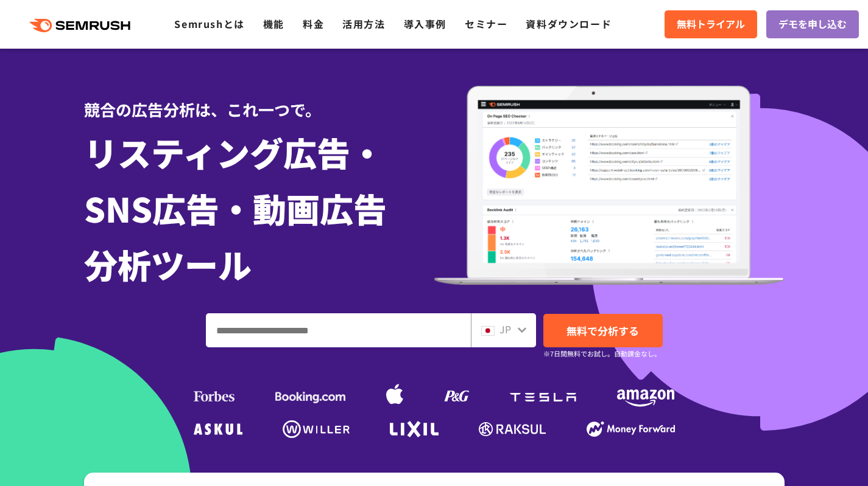 The width and height of the screenshot is (868, 486). I want to click on small: ※7日間無料でお試し。自動課金なし。, so click(602, 353).